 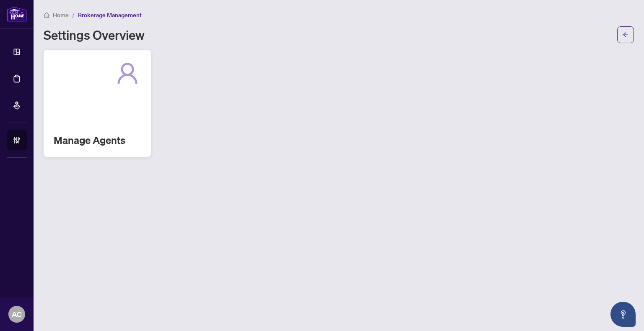 I want to click on span: arrow-left, so click(x=626, y=35).